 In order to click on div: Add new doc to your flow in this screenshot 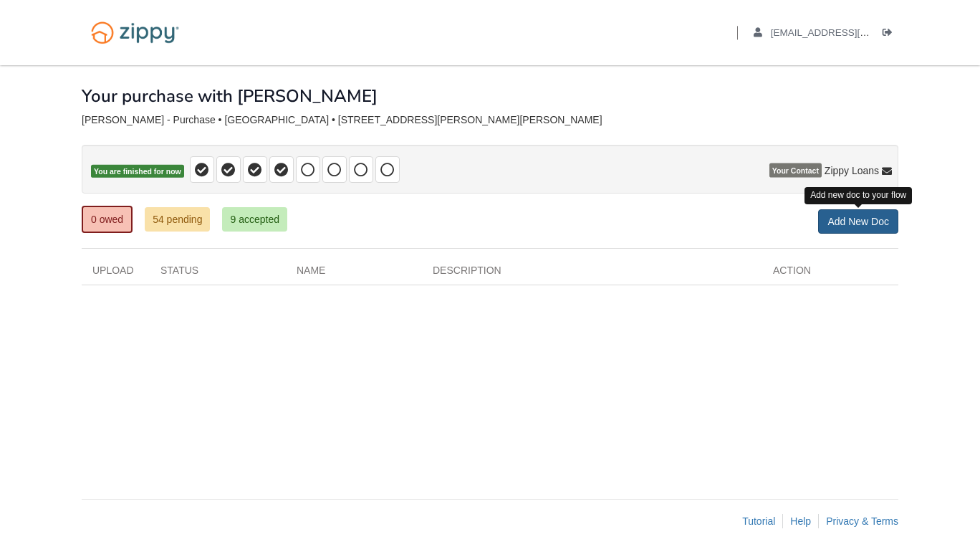, I will do `click(858, 195)`.